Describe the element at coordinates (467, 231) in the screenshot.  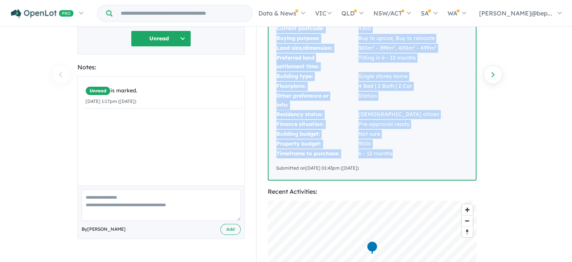
I see `button: Reset bearing to north` at that location.